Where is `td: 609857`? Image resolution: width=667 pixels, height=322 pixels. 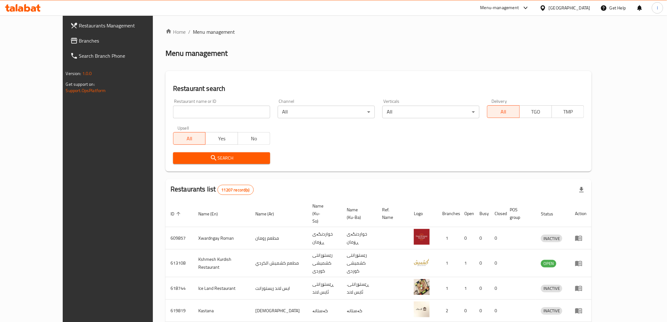
td: 609857 is located at coordinates (179, 238).